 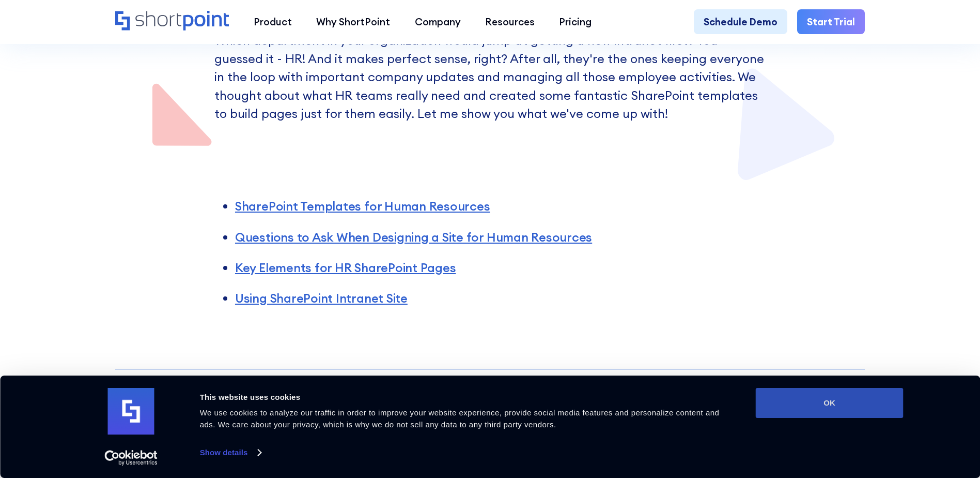 What do you see at coordinates (830, 403) in the screenshot?
I see `button: OK` at bounding box center [830, 403].